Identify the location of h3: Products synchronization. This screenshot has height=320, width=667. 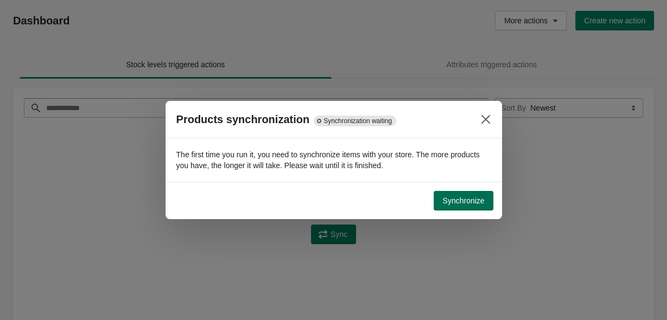
(243, 119).